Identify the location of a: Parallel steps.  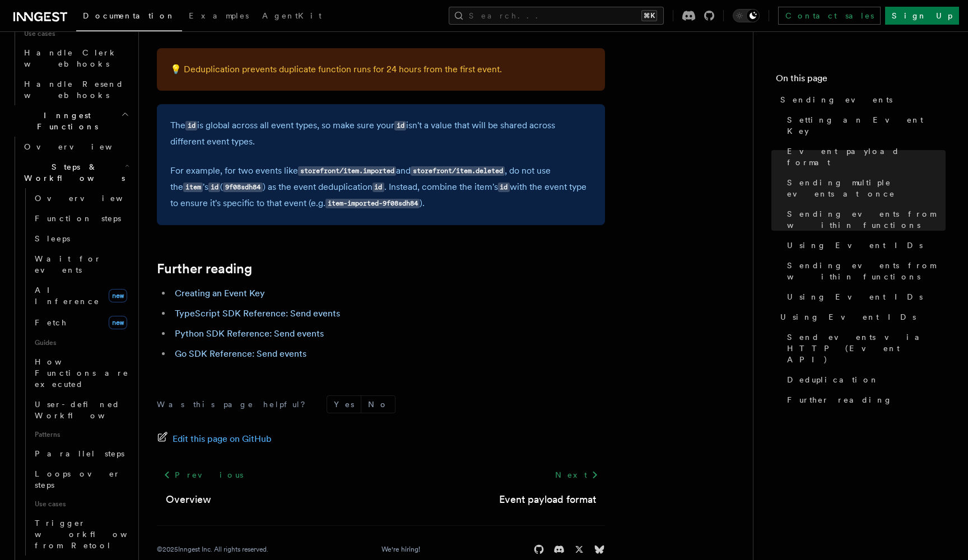
(80, 453).